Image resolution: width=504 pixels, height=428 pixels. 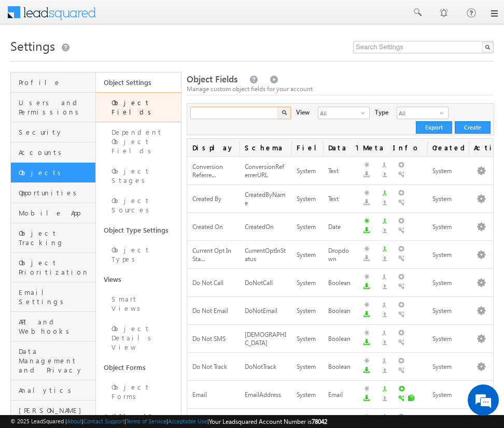 I want to click on div: Email, so click(x=340, y=395).